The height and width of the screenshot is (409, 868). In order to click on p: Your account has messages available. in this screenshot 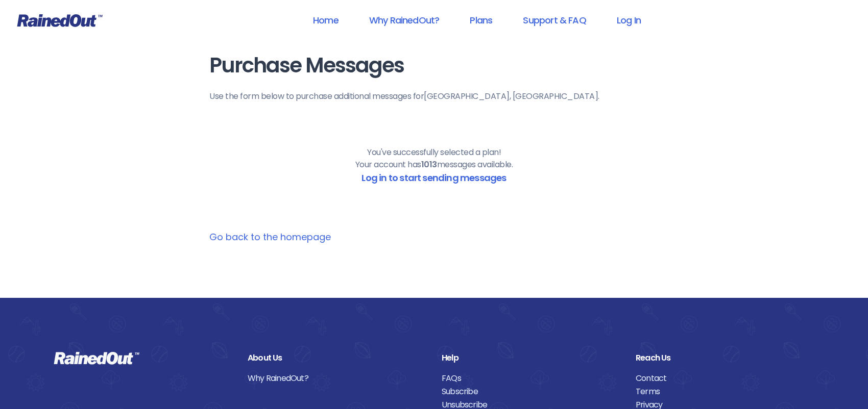, I will do `click(434, 165)`.